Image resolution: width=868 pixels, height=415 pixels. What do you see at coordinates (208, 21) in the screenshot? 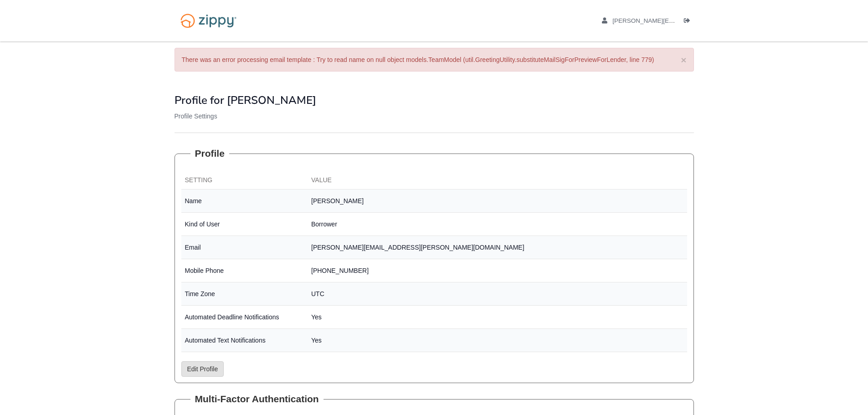
I see `img: Logo` at bounding box center [208, 21].